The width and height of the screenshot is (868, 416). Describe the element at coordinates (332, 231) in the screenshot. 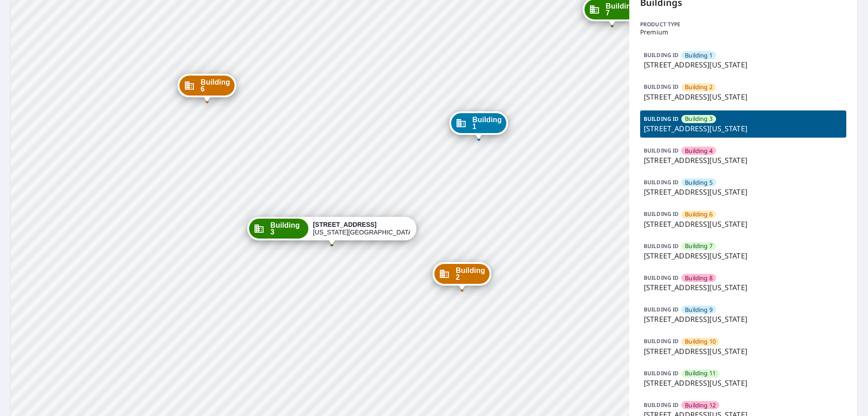

I see `div: Dropped pin, building Building 3, Commercial property, 1315 e 89th st Kansas City, MO 64131` at that location.